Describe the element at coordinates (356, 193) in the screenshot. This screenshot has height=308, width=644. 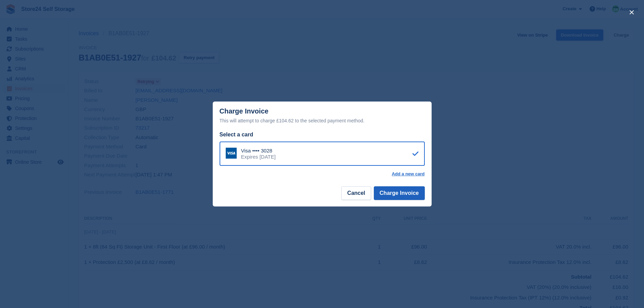
I see `button: Cancel` at that location.